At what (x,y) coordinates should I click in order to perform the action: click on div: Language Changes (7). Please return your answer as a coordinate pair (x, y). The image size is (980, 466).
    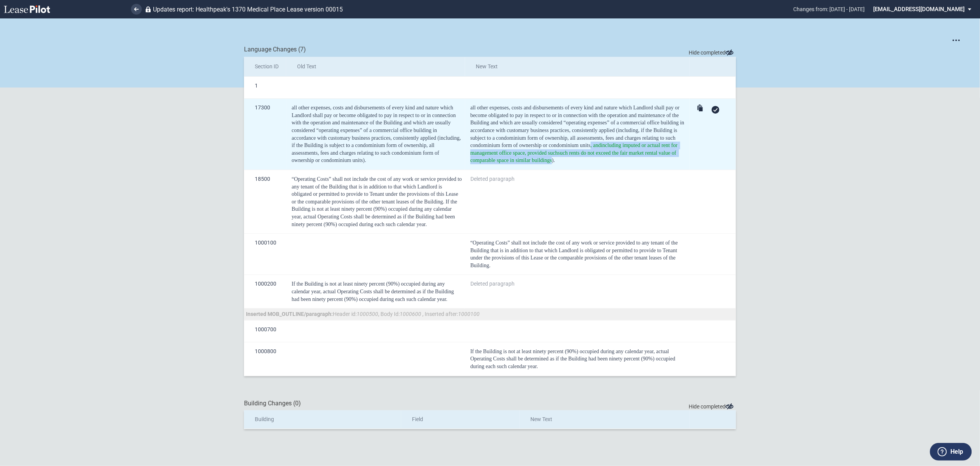
    Looking at the image, I should click on (490, 50).